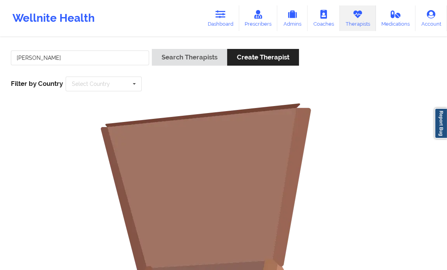 The image size is (447, 270). I want to click on button: Create Therapist, so click(263, 57).